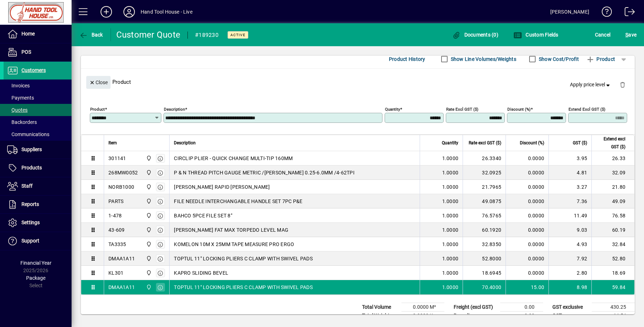  Describe the element at coordinates (600, 59) in the screenshot. I see `button: Product` at that location.